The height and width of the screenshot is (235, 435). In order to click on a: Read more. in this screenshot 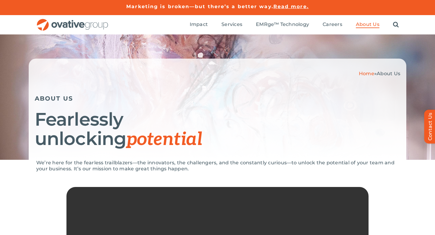, I will do `click(291, 6)`.